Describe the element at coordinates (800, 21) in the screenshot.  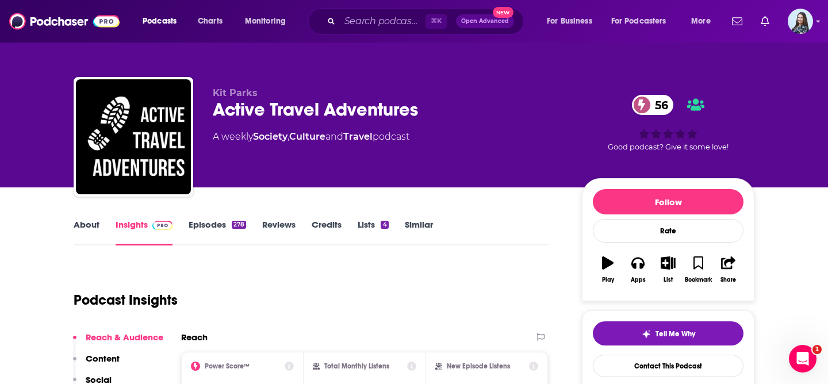
I see `img: User Profile` at that location.